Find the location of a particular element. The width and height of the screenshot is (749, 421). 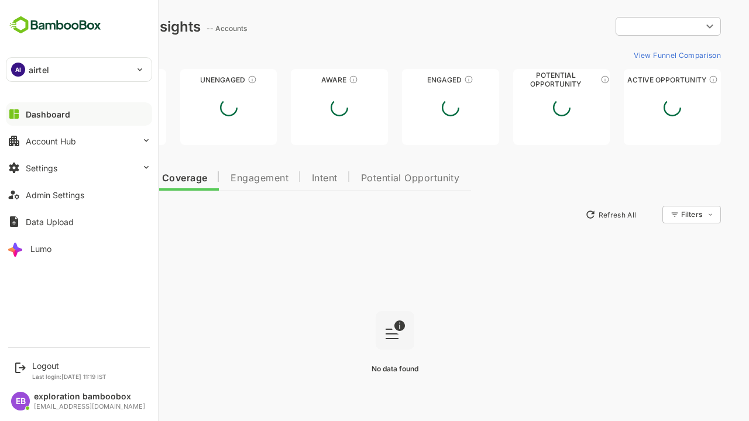

div: These accounts have not been engaged with for a defined time period is located at coordinates (100, 80).